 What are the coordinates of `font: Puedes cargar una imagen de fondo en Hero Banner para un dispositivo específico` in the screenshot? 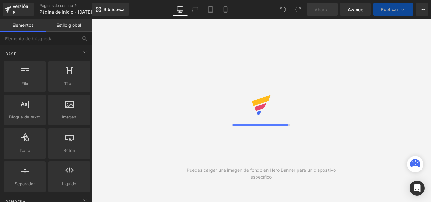 It's located at (261, 173).